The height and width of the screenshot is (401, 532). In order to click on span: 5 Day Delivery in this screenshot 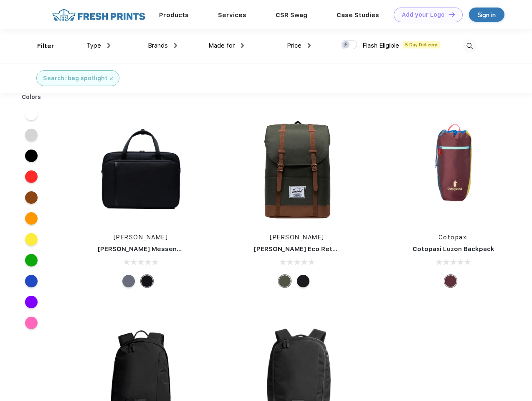, I will do `click(421, 45)`.